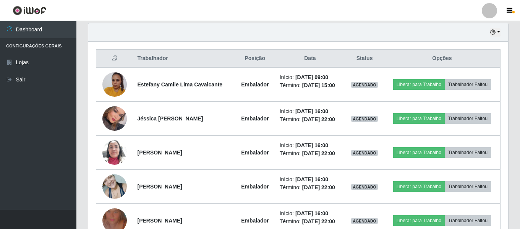 This screenshot has width=520, height=229. I want to click on img: CoreUI Logo, so click(29, 10).